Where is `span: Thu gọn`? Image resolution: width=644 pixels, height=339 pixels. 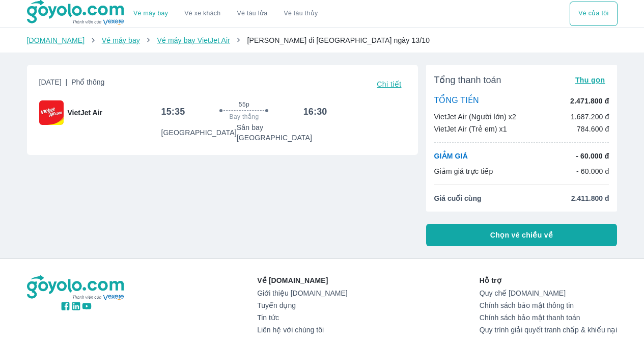 span: Thu gọn is located at coordinates (590, 80).